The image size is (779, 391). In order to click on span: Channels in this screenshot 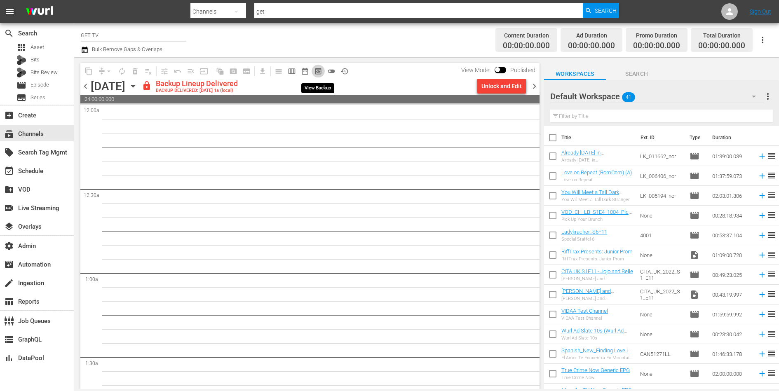, I will do `click(9, 134)`.